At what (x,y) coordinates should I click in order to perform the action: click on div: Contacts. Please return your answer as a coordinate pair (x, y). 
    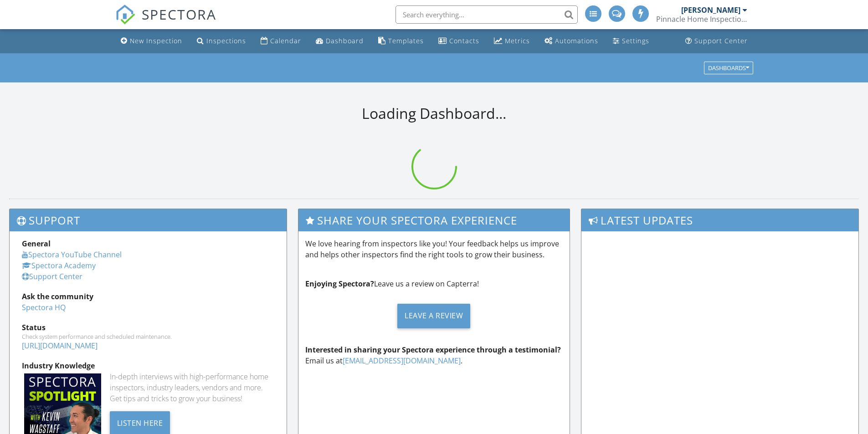
    Looking at the image, I should click on (464, 41).